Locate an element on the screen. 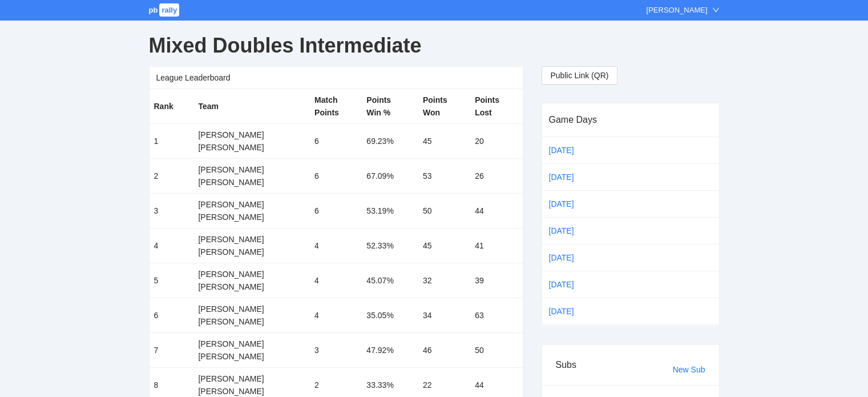 The image size is (868, 397). span: rally is located at coordinates (169, 10).